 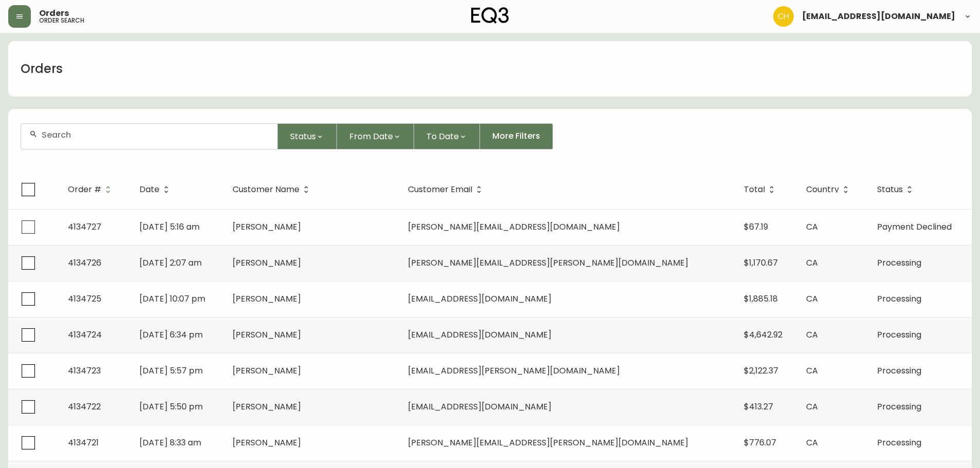 What do you see at coordinates (760, 371) in the screenshot?
I see `span: $2,122.37` at bounding box center [760, 371].